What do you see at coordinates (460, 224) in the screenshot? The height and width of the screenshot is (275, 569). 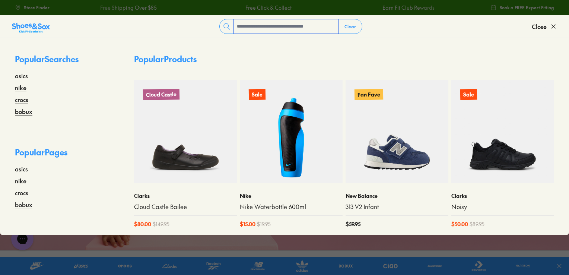 I see `span: $ 50.00` at bounding box center [460, 224].